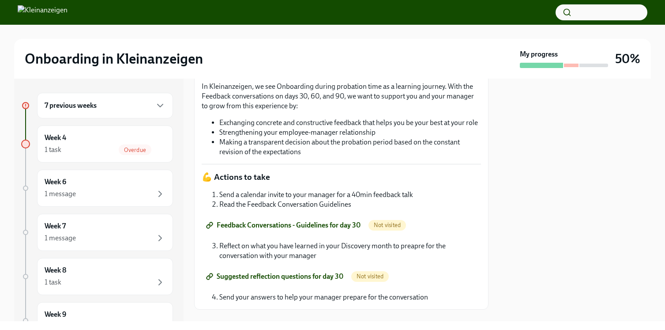 This screenshot has width=665, height=330. What do you see at coordinates (105, 105) in the screenshot?
I see `div: 7 previous weeks` at bounding box center [105, 105].